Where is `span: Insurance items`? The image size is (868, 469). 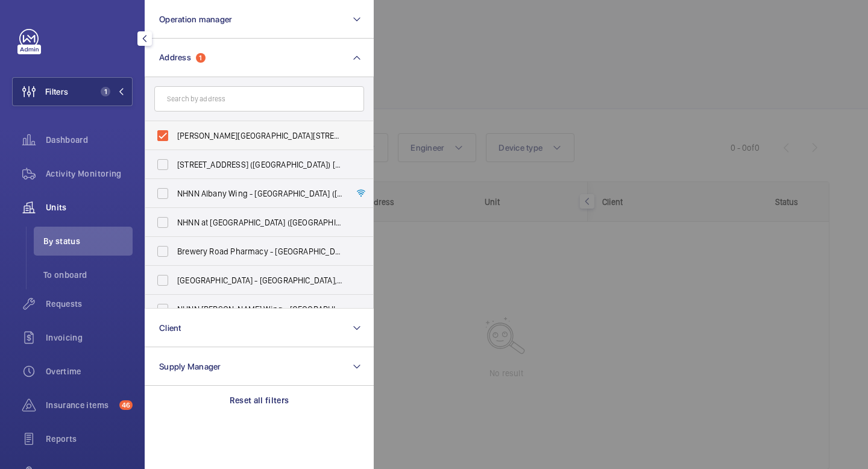 span: Insurance items is located at coordinates (81, 405).